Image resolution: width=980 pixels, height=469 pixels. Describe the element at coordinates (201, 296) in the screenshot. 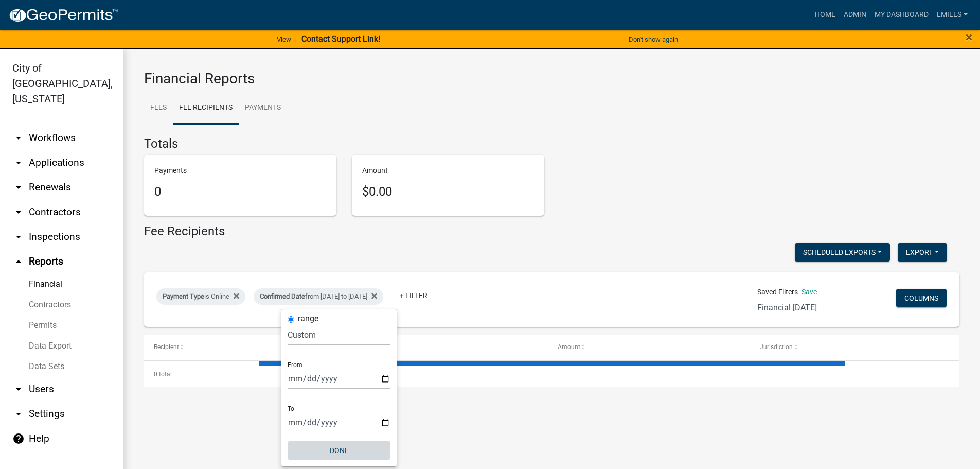

I see `div: is Online` at that location.